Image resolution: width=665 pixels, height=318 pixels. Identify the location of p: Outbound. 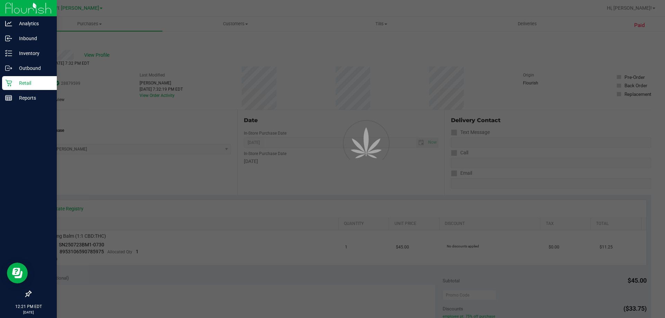
(33, 68).